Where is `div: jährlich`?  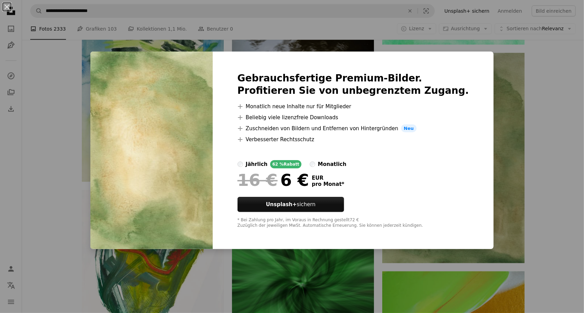
div: jährlich is located at coordinates (257, 164).